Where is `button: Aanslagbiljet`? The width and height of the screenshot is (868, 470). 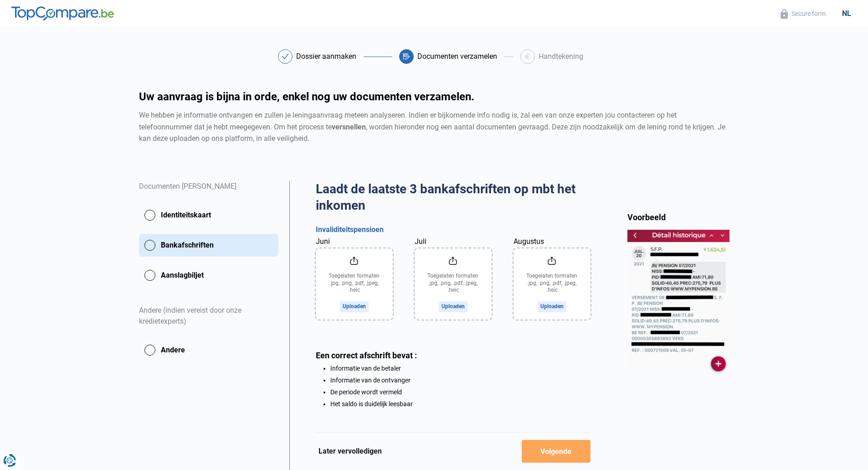 button: Aanslagbiljet is located at coordinates (209, 275).